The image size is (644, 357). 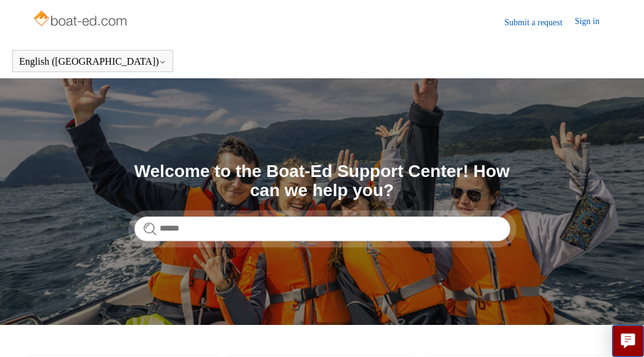 I want to click on img: Boat-Ed Help Center home page, so click(x=81, y=20).